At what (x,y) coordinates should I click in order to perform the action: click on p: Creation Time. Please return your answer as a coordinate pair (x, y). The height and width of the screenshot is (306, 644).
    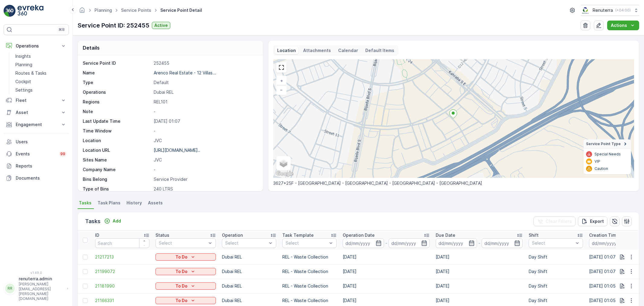
    Looking at the image, I should click on (604, 235).